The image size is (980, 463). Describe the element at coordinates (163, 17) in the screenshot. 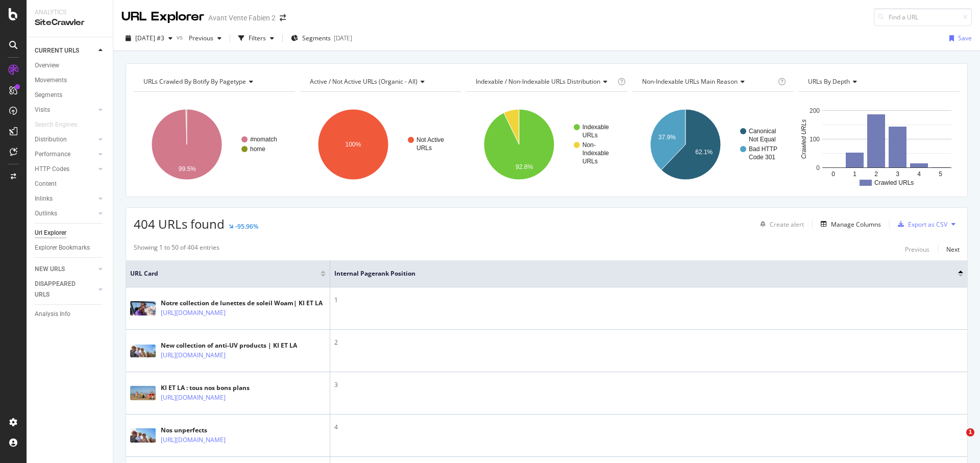

I see `div: URL Explorer` at that location.